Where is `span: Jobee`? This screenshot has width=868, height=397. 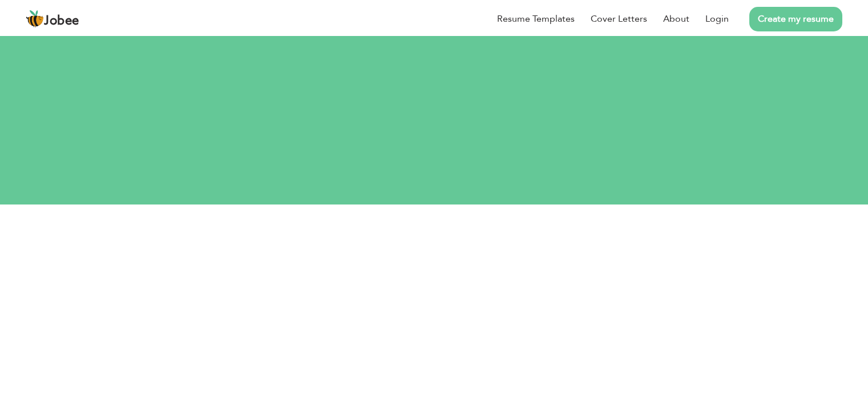 span: Jobee is located at coordinates (62, 21).